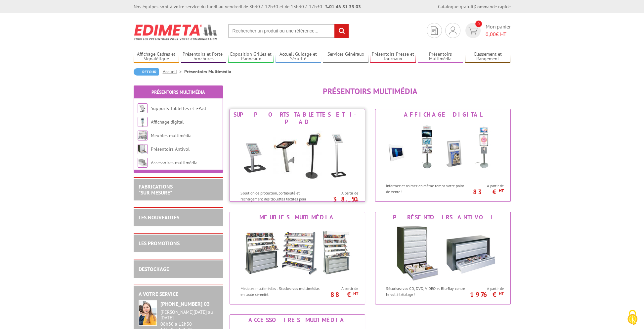 Image resolution: width=644 pixels, height=329 pixels. Describe the element at coordinates (498, 34) in the screenshot. I see `span: € HT` at that location.